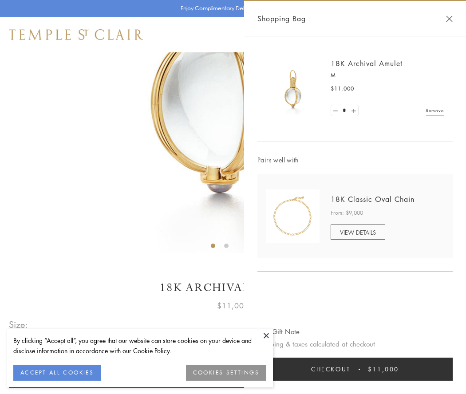  I want to click on span: From: $9,000, so click(346, 213).